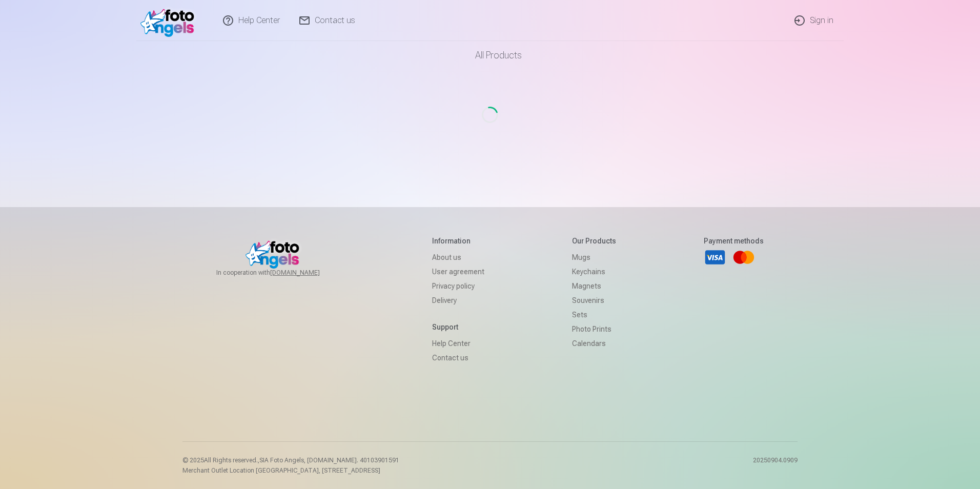 This screenshot has width=980, height=489. What do you see at coordinates (594, 272) in the screenshot?
I see `a: Keychains` at bounding box center [594, 272].